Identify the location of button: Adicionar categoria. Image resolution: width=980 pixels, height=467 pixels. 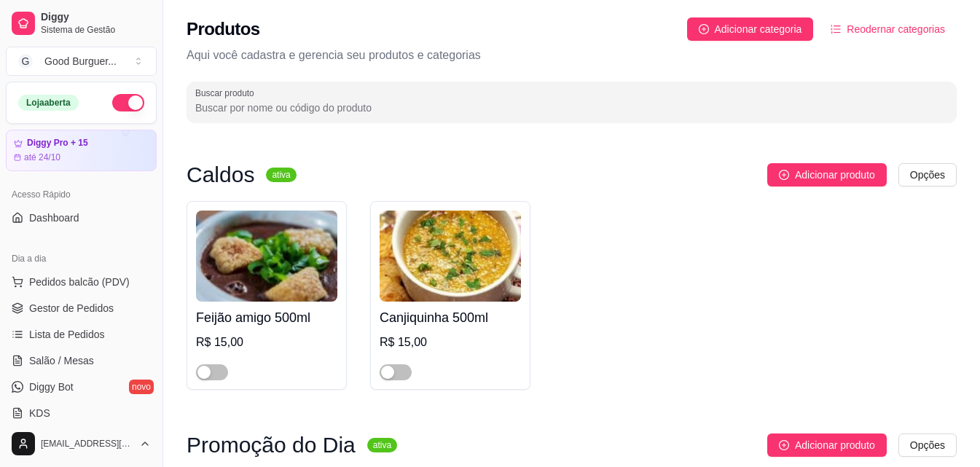
(750, 29).